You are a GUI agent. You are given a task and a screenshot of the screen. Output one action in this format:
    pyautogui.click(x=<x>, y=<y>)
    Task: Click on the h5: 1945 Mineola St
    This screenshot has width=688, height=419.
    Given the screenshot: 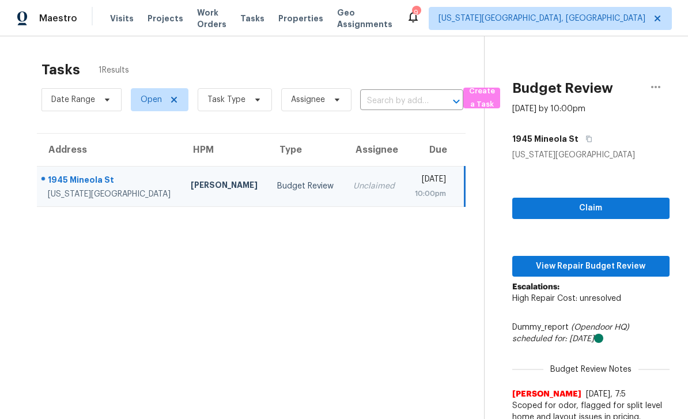 What is the action you would take?
    pyautogui.click(x=545, y=139)
    